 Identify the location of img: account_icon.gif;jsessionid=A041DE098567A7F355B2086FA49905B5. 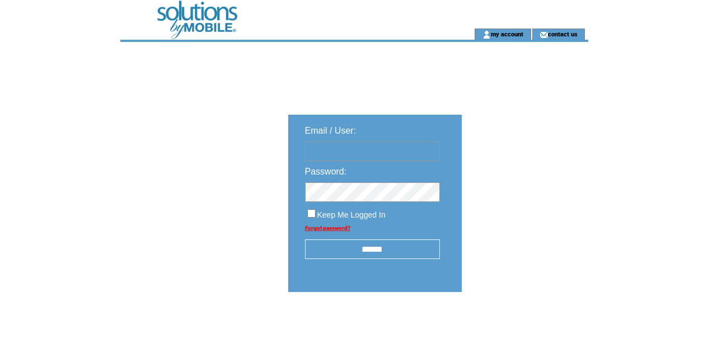
(486, 35).